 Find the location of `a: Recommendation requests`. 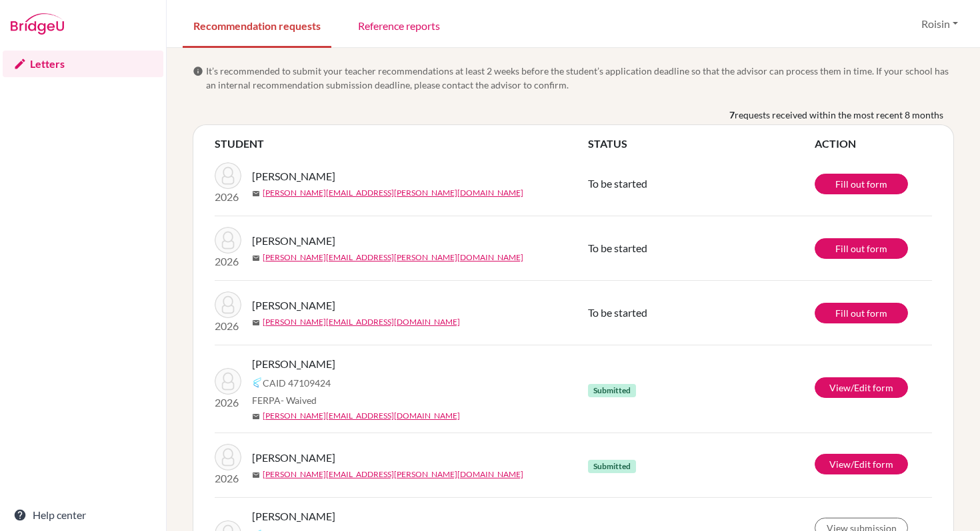

a: Recommendation requests is located at coordinates (257, 25).